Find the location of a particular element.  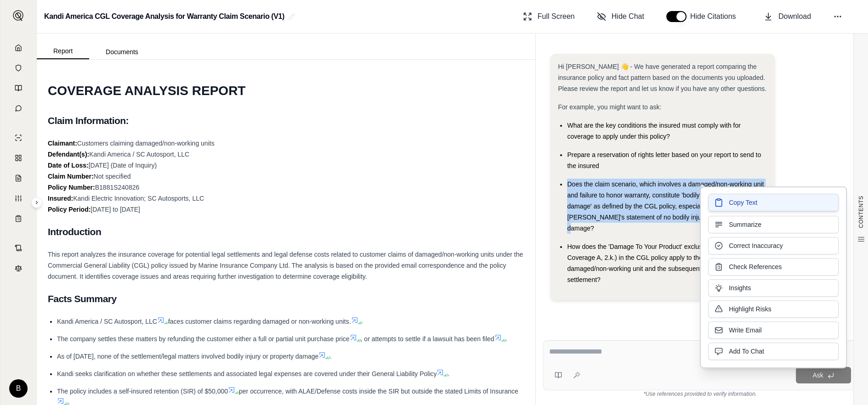

span: Write Email is located at coordinates (745, 330).